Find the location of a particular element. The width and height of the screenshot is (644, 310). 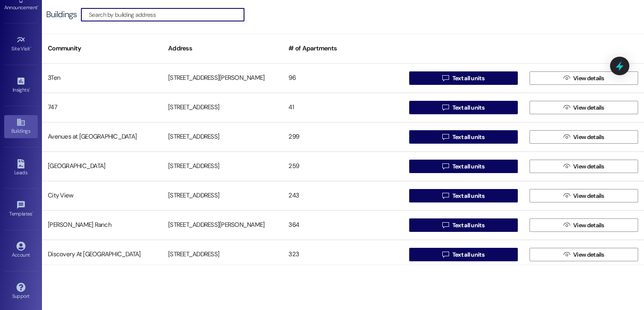

input: Search by building address is located at coordinates (166, 15).